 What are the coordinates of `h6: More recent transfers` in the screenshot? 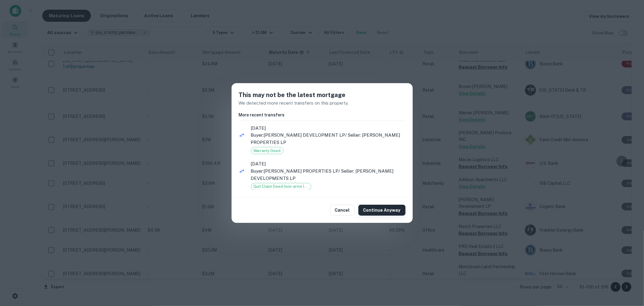 It's located at (322, 115).